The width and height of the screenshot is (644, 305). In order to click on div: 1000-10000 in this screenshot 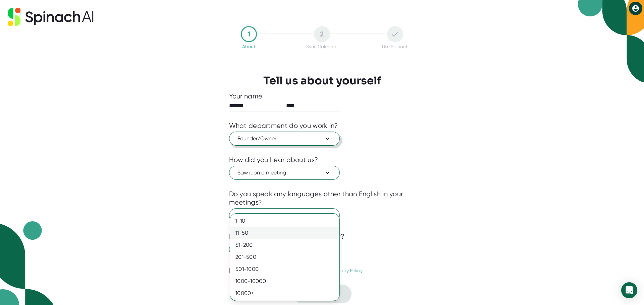, I will do `click(285, 282)`.